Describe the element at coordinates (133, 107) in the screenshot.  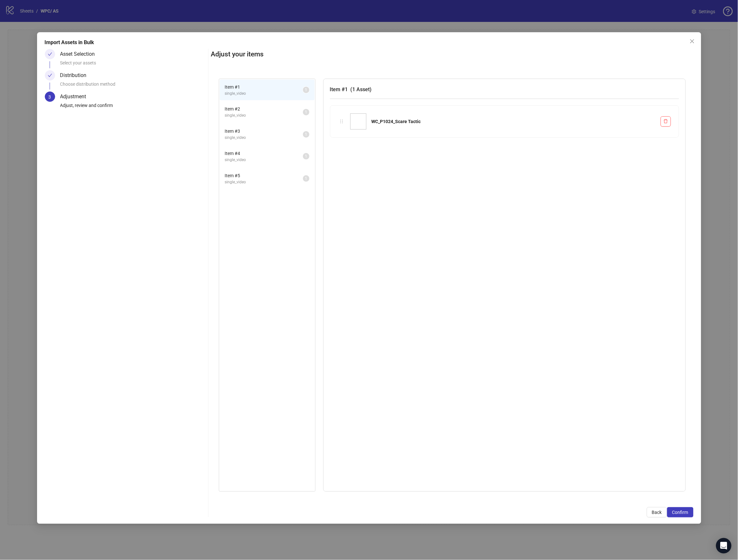
I see `div: Adjust, review and confirm` at that location.